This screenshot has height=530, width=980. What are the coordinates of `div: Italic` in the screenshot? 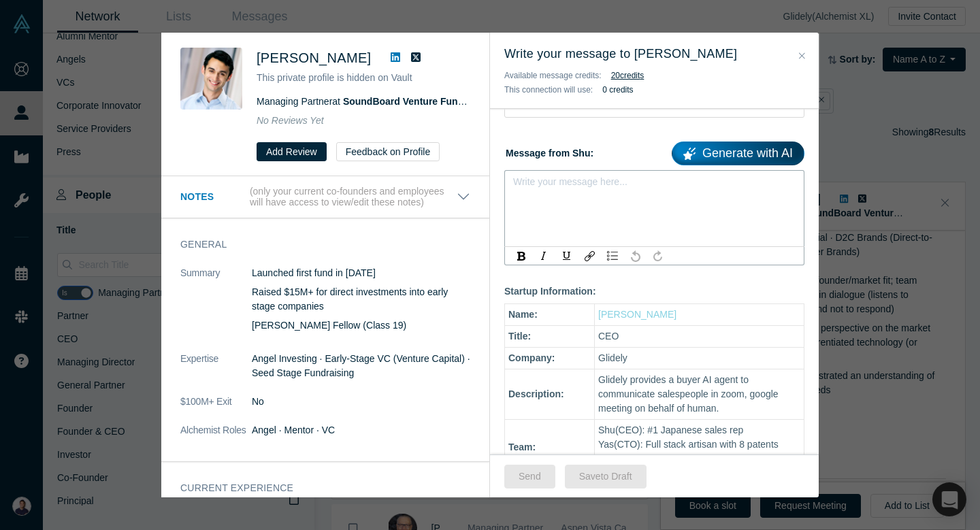 It's located at (544, 256).